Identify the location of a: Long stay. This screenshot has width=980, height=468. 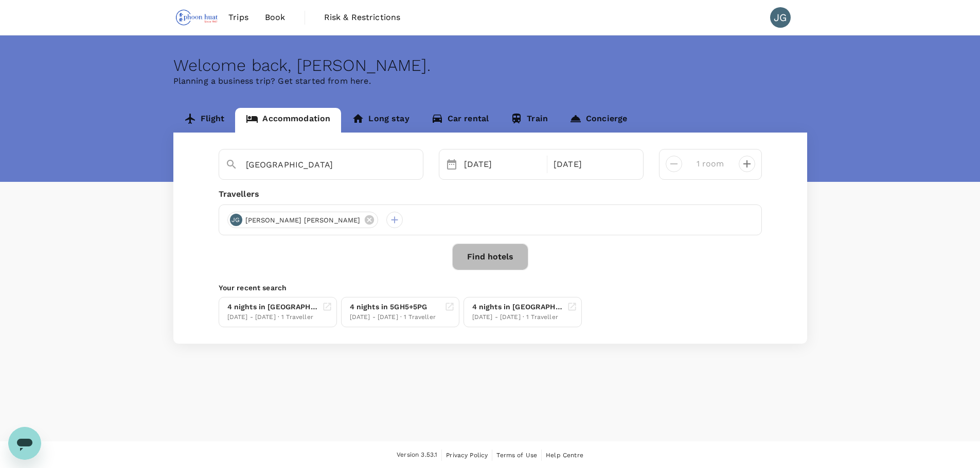
(380, 120).